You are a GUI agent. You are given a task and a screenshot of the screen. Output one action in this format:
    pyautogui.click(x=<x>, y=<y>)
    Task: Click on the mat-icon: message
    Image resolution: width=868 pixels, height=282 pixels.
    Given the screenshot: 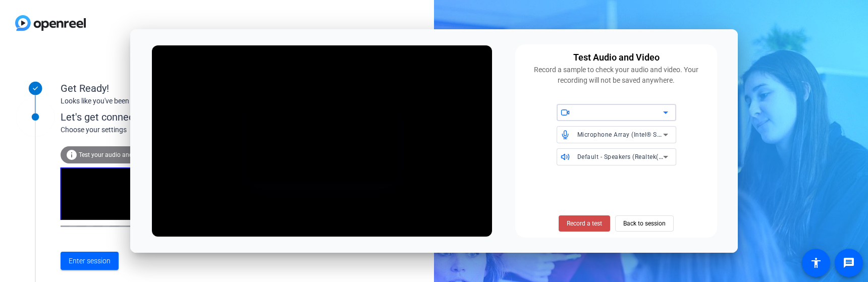 What is the action you would take?
    pyautogui.click(x=849, y=263)
    